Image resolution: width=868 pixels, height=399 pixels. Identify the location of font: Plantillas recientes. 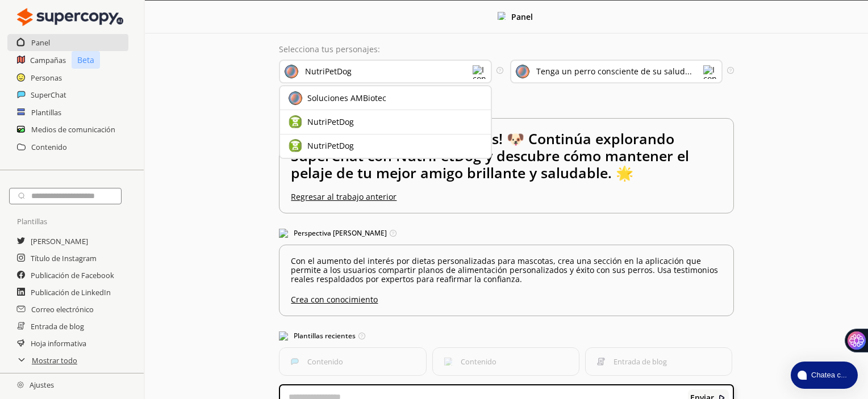
(324, 336).